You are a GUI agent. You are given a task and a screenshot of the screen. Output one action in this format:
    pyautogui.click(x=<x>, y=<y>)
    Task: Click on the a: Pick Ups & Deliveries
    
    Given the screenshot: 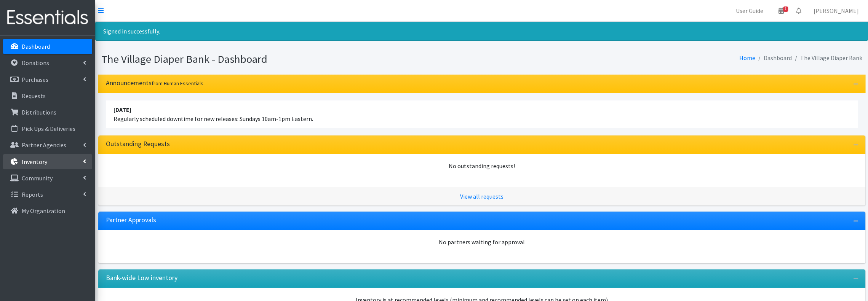 What is the action you would take?
    pyautogui.click(x=48, y=129)
    